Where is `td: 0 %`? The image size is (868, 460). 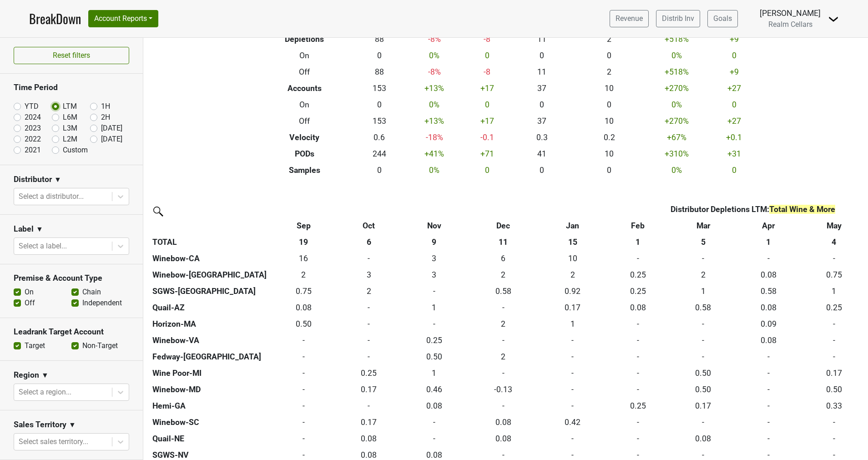
td: 0 % is located at coordinates (677, 56).